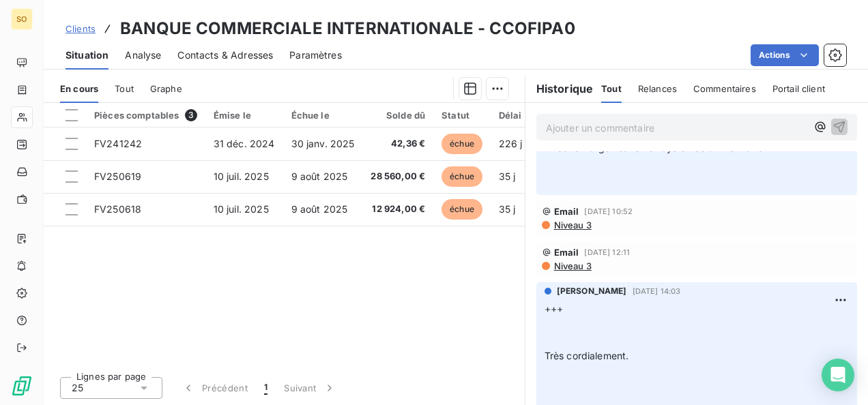 The width and height of the screenshot is (868, 405). I want to click on span: Clients, so click(80, 28).